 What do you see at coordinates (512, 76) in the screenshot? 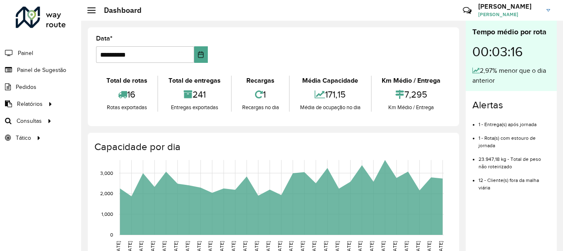
I see `div: 2,97% menor que o dia anterior` at bounding box center [512, 76].